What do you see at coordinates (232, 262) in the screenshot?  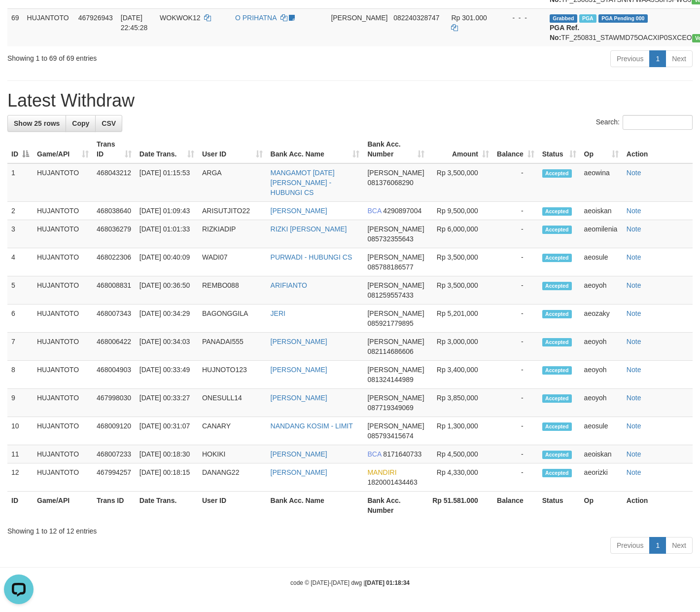 I see `td: WADI07` at bounding box center [232, 262].